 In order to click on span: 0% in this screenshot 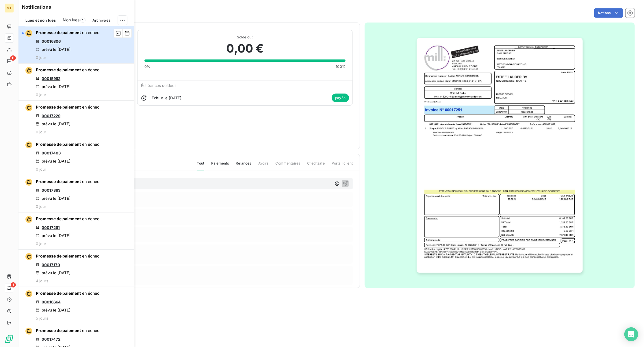, I will do `click(147, 67)`.